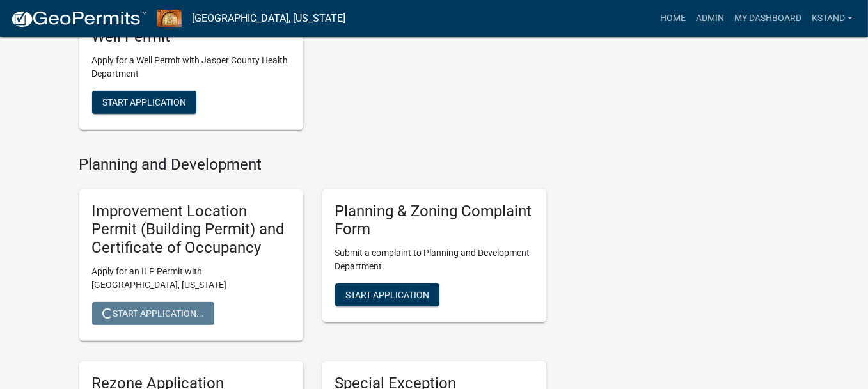 The width and height of the screenshot is (868, 389). I want to click on a: Home, so click(673, 19).